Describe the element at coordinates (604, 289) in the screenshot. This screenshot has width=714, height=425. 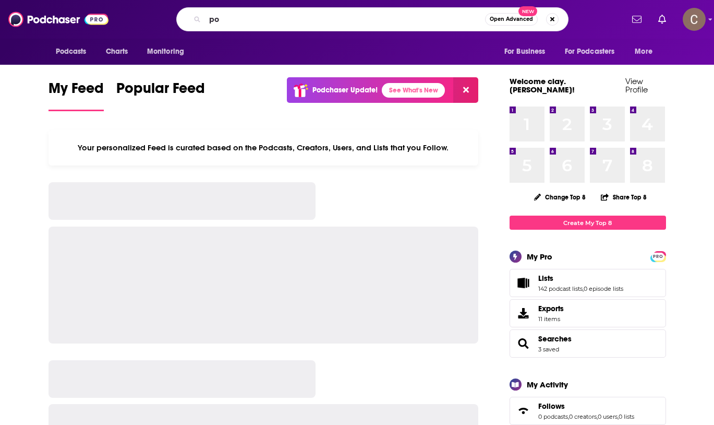
I see `a: 0 episode lists` at that location.